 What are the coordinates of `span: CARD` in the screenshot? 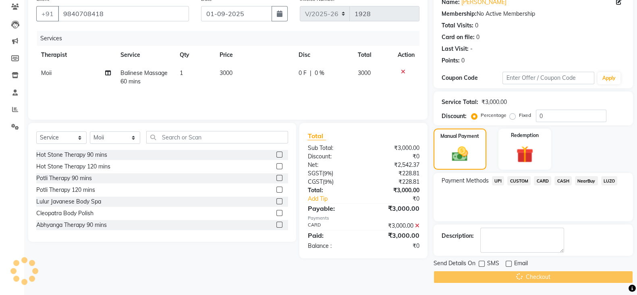 It's located at (542, 180).